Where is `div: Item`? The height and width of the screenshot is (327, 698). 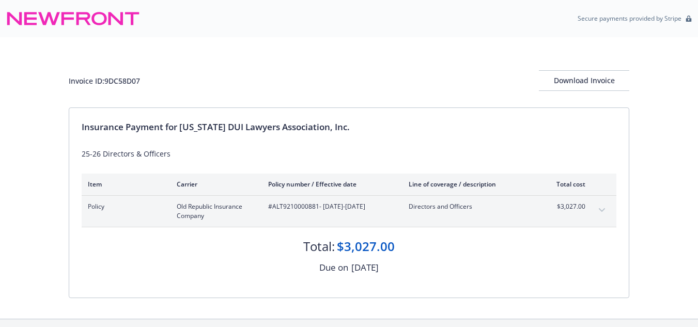 div: Item is located at coordinates (124, 184).